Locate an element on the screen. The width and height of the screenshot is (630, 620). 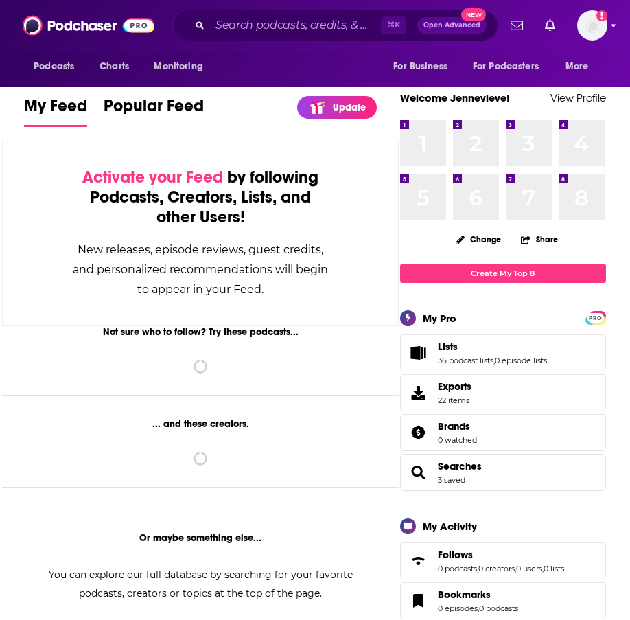
button: Open AdvancedNew is located at coordinates (452, 25).